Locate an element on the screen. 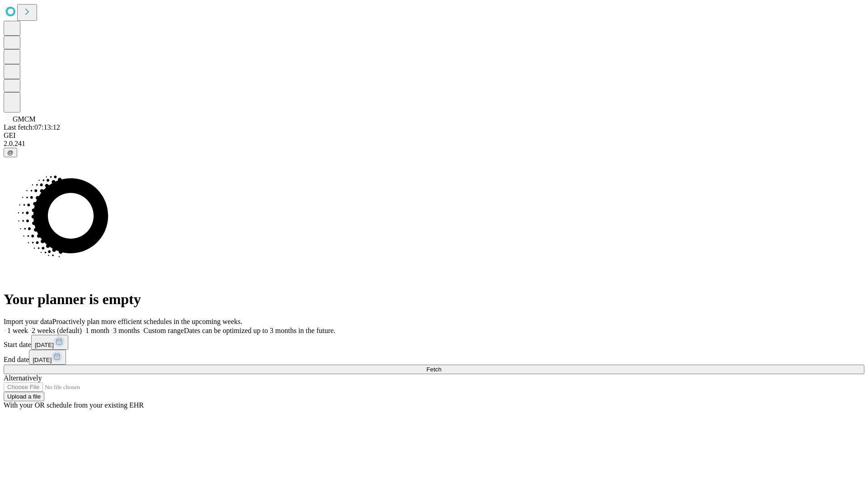 The width and height of the screenshot is (868, 488). span: Import your data is located at coordinates (28, 321).